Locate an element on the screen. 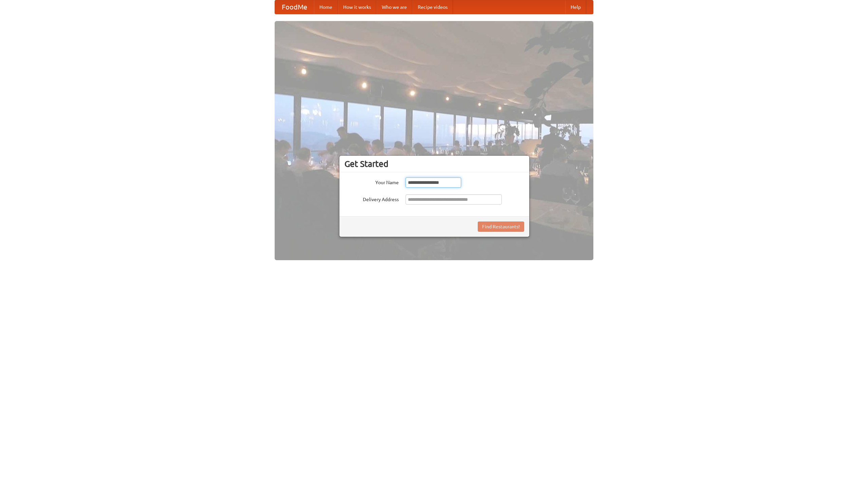 Image resolution: width=868 pixels, height=480 pixels. a: Home is located at coordinates (326, 7).